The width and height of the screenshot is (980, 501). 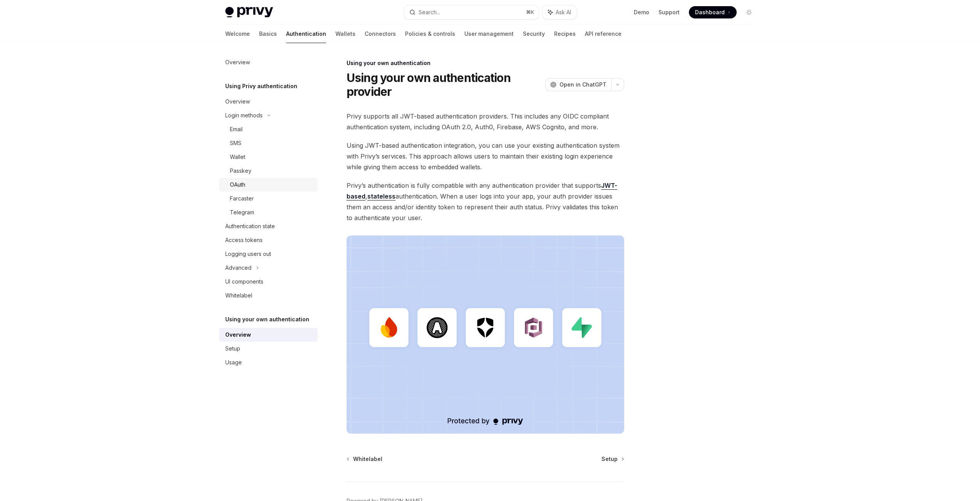 What do you see at coordinates (242, 198) in the screenshot?
I see `div: Farcaster` at bounding box center [242, 198].